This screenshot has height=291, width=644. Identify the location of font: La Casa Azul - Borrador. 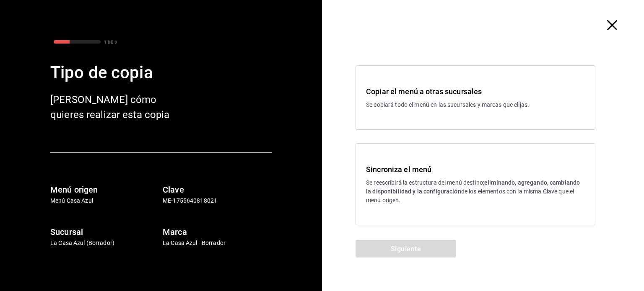
(194, 243).